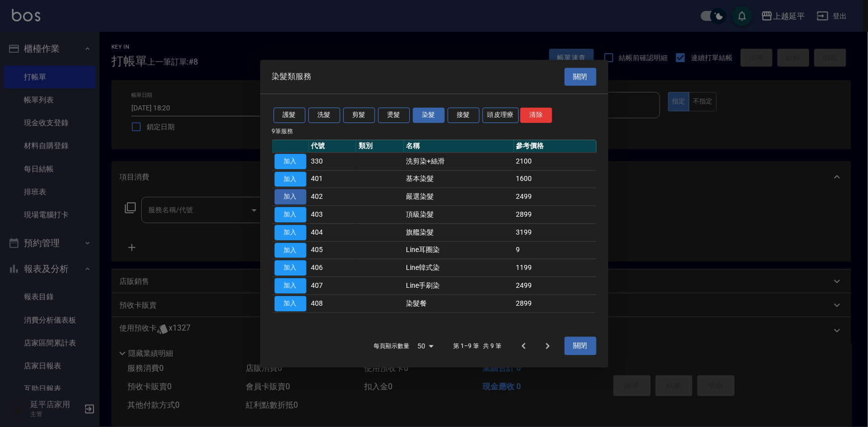 This screenshot has width=868, height=427. I want to click on td: 401, so click(333, 179).